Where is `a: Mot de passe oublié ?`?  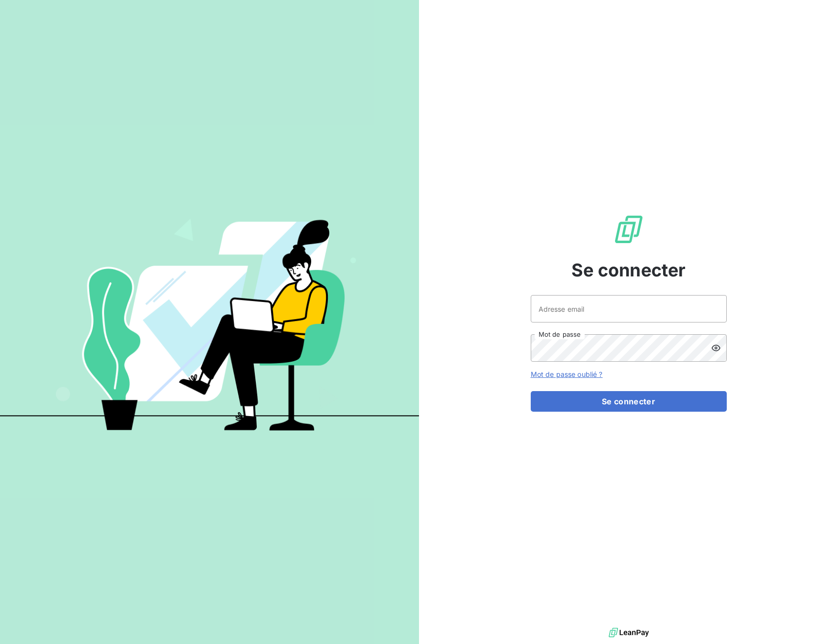
a: Mot de passe oublié ? is located at coordinates (566, 374).